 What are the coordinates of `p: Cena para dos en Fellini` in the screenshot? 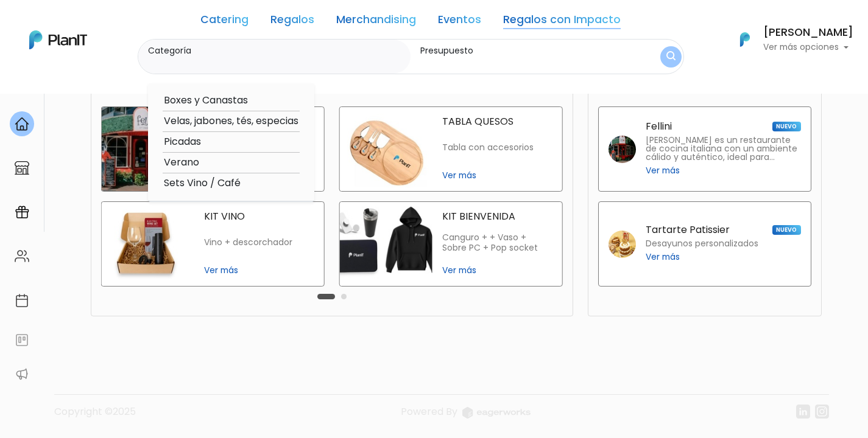 It's located at (259, 147).